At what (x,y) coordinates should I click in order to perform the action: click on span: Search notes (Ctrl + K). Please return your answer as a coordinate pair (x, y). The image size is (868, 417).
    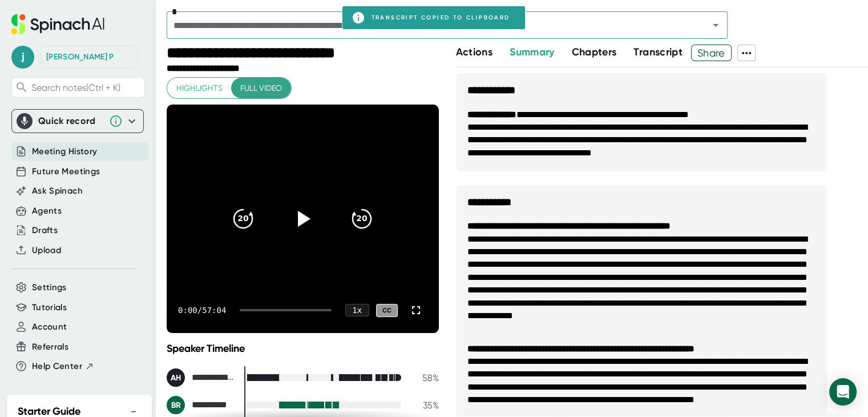
    Looking at the image, I should click on (86, 88).